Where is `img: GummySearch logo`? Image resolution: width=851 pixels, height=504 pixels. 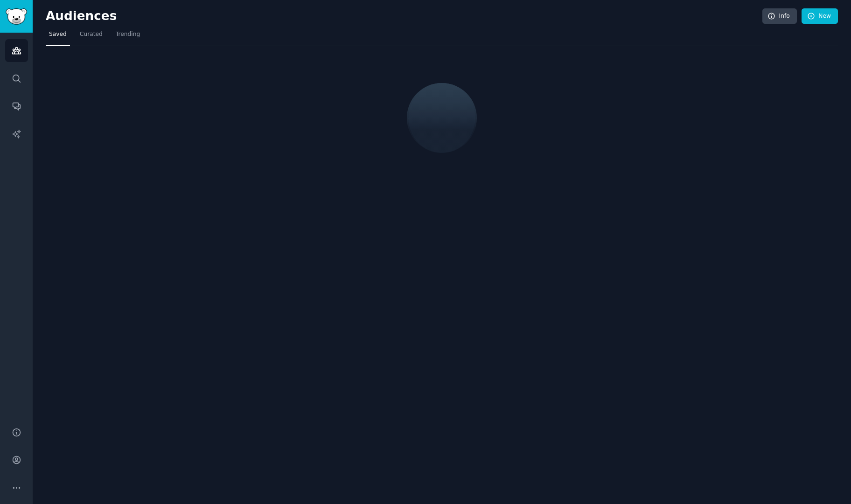
img: GummySearch logo is located at coordinates (16, 16).